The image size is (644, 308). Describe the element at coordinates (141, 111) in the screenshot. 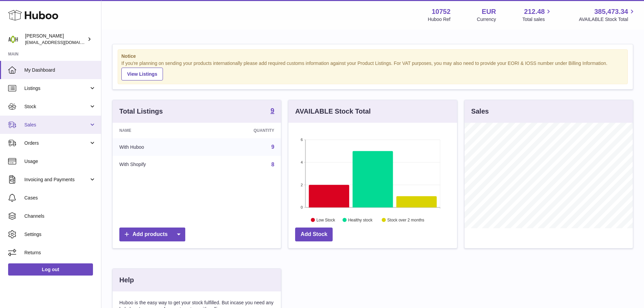

I see `h3: Total Listings` at that location.